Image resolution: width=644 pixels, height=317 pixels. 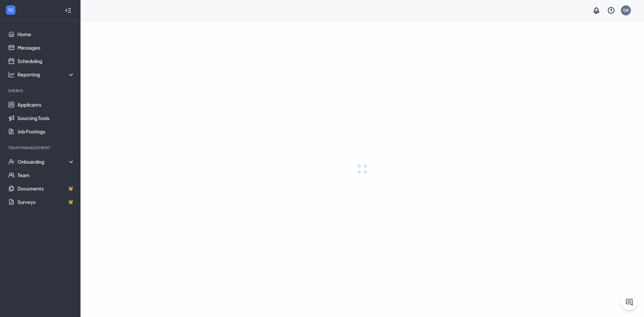 What do you see at coordinates (41, 148) in the screenshot?
I see `div: Team Management` at bounding box center [41, 148].